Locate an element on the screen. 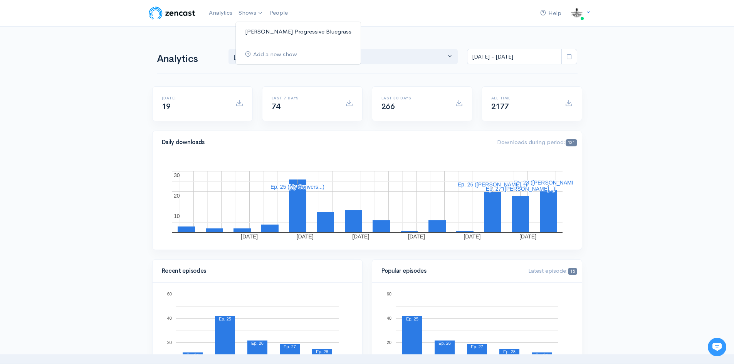 The image size is (734, 364). h4: Recent episodes is located at coordinates (255, 271).